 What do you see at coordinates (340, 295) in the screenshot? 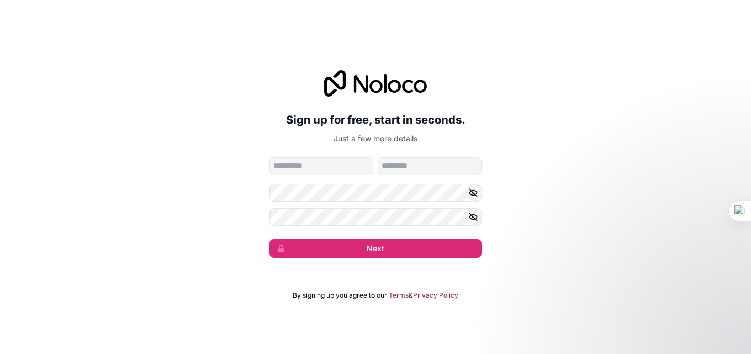
I see `span: By signing up you agree to our` at bounding box center [340, 295].